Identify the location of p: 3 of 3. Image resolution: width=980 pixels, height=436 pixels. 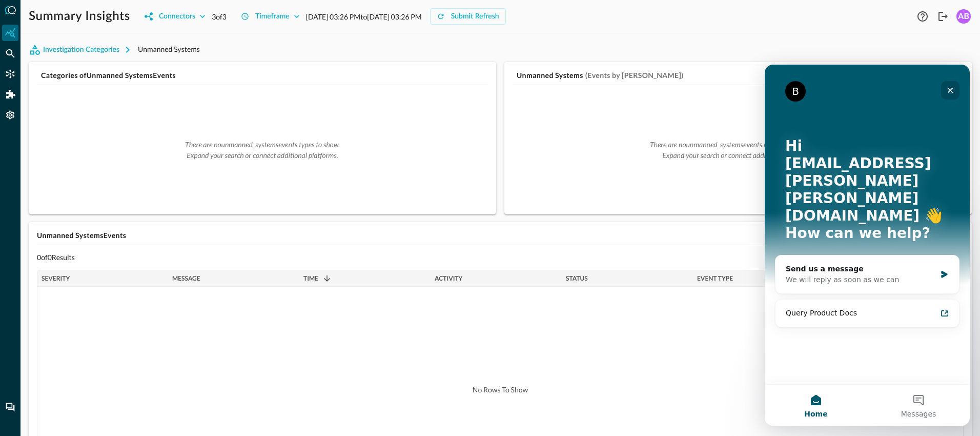
(219, 16).